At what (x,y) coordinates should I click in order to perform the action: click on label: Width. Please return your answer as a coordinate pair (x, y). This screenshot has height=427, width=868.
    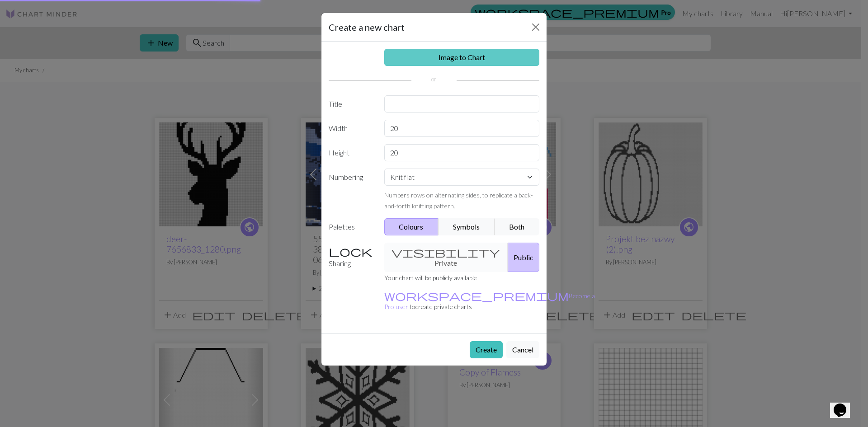
    Looking at the image, I should click on (351, 129).